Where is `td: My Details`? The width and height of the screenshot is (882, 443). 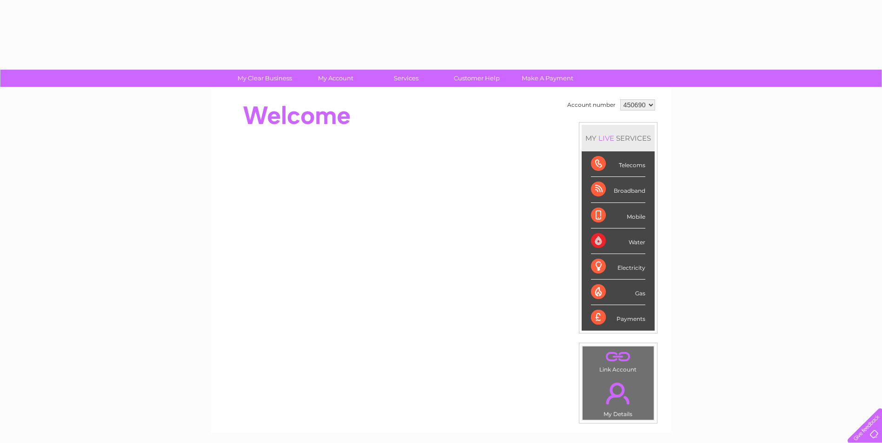
td: My Details is located at coordinates (618, 398).